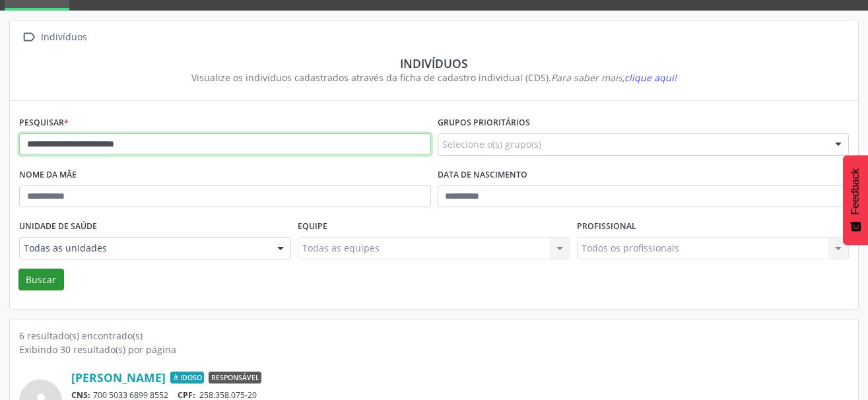 The height and width of the screenshot is (400, 868). I want to click on label: Unidade de saúde, so click(58, 227).